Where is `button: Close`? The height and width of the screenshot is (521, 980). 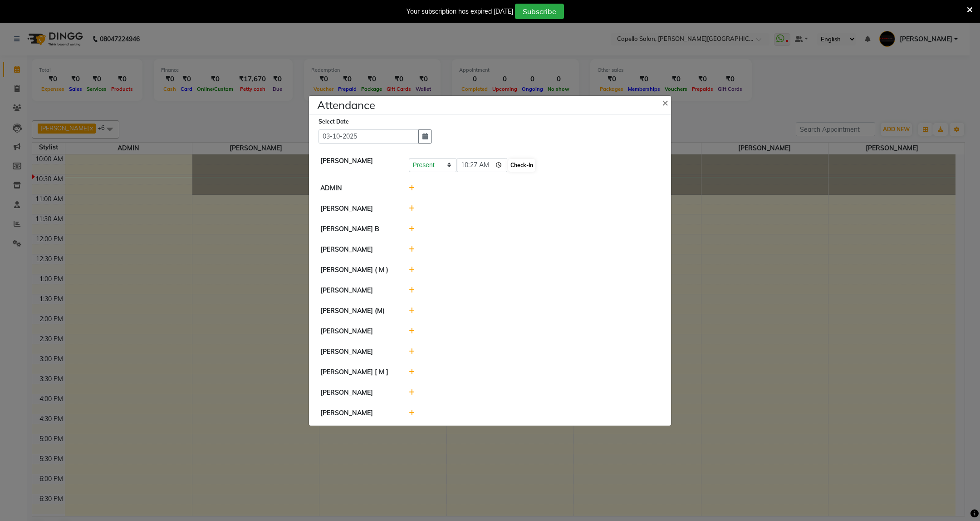
button: Close is located at coordinates (666, 102).